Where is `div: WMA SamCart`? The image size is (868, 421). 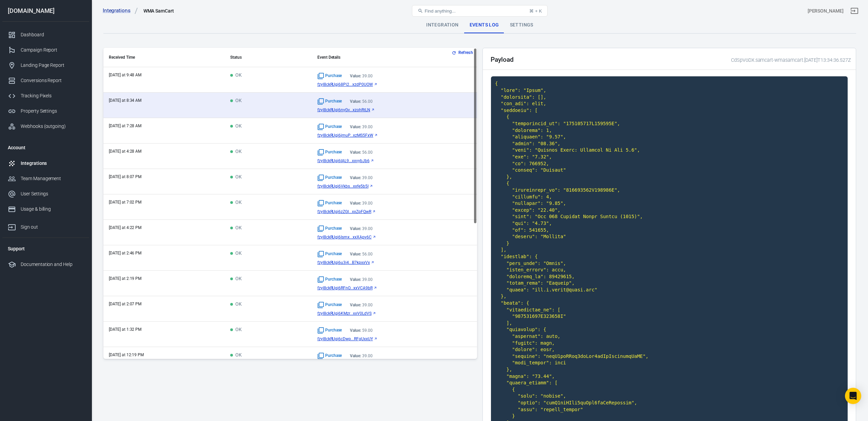
div: WMA SamCart is located at coordinates (159, 11).